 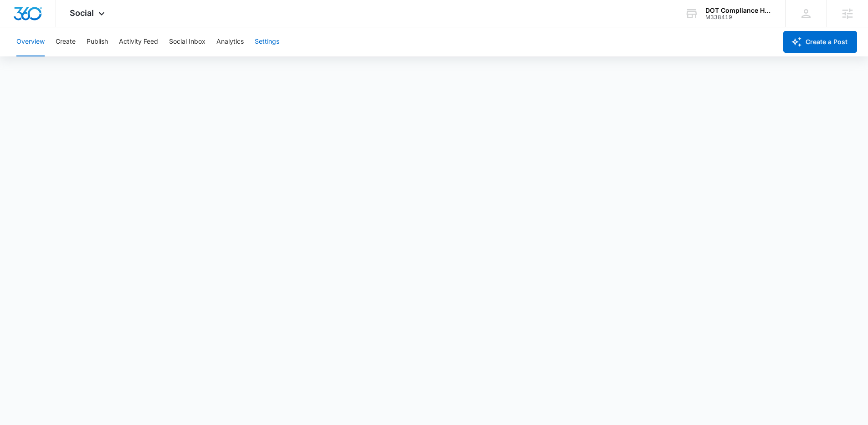 I want to click on button: Settings, so click(x=267, y=42).